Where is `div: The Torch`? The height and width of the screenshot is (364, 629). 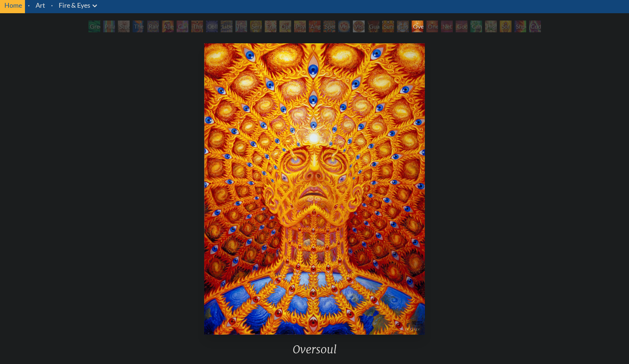 div: The Torch is located at coordinates (138, 26).